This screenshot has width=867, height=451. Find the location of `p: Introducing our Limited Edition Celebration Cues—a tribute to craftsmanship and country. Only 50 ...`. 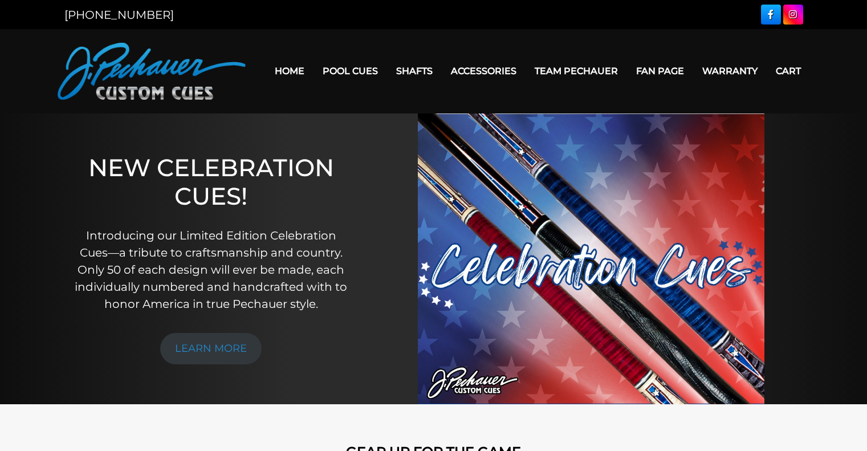

p: Introducing our Limited Edition Celebration Cues—a tribute to craftsmanship and country. Only 50 ... is located at coordinates (211, 269).